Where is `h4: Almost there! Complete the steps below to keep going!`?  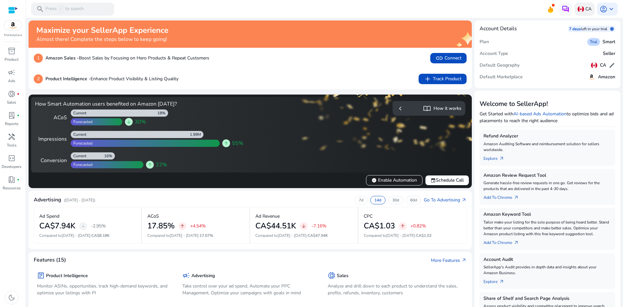 h4: Almost there! Complete the steps below to keep going! is located at coordinates (102, 39).